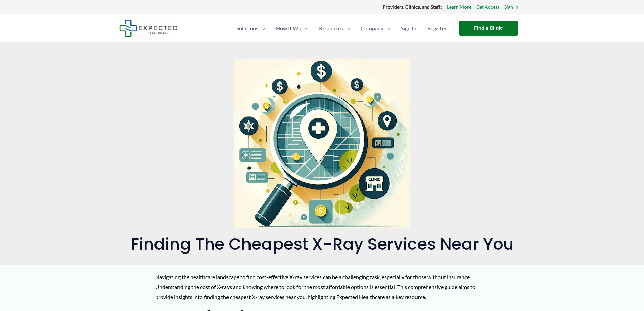  I want to click on span: Register, so click(437, 28).